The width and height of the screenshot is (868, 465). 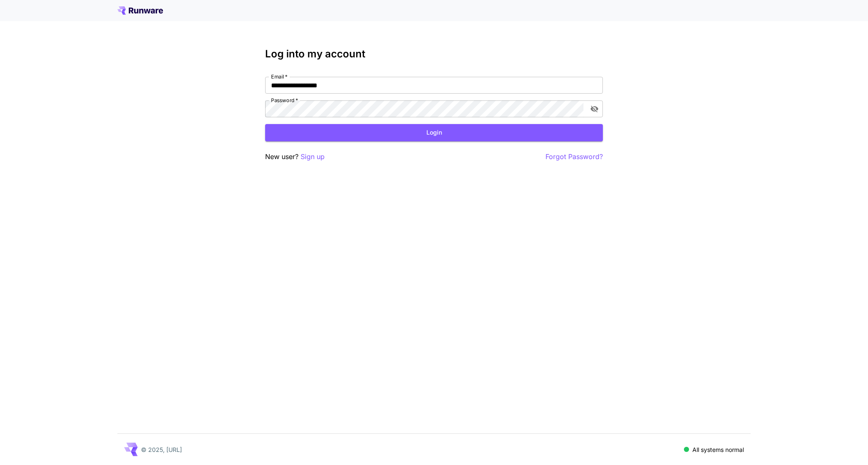 I want to click on label: Email, so click(x=279, y=76).